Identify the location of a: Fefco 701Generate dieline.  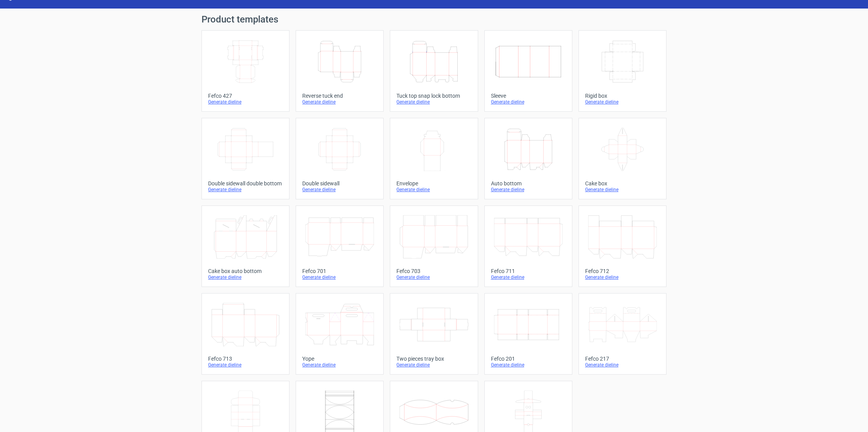
(339, 246).